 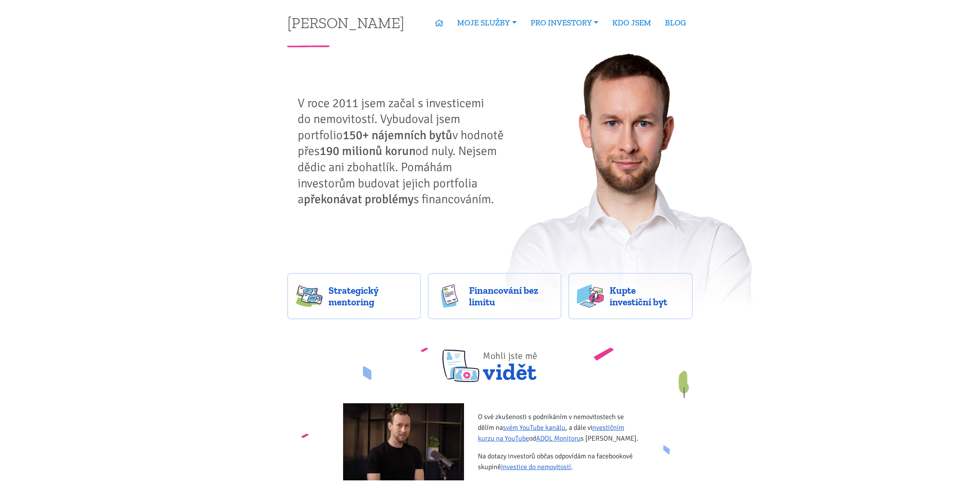 I want to click on a: Kupte investiční byt, so click(x=630, y=296).